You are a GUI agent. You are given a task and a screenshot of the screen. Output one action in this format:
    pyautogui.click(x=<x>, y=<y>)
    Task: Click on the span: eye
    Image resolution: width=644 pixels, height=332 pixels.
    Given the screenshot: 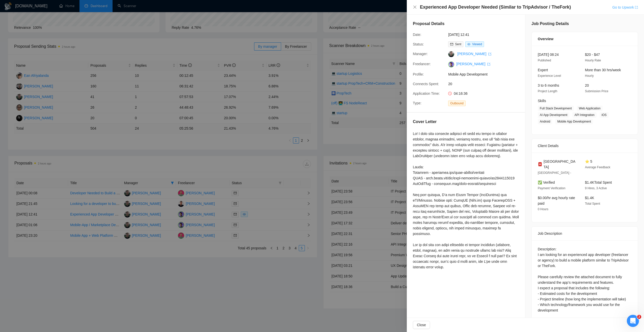 What is the action you would take?
    pyautogui.click(x=469, y=44)
    